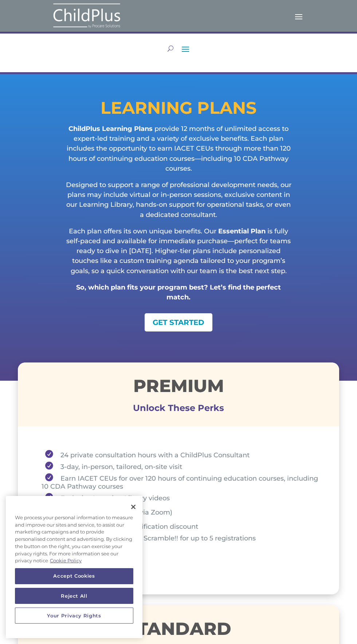 Image resolution: width=357 pixels, height=644 pixels. Describe the element at coordinates (179, 203) in the screenshot. I see `p: Designed to support a range of professional development needs, our plans may include virtual or i...` at that location.